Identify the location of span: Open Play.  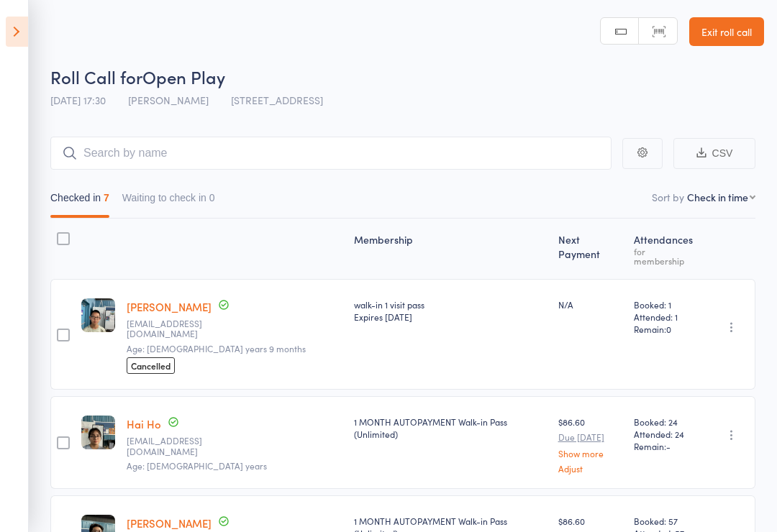
(184, 77).